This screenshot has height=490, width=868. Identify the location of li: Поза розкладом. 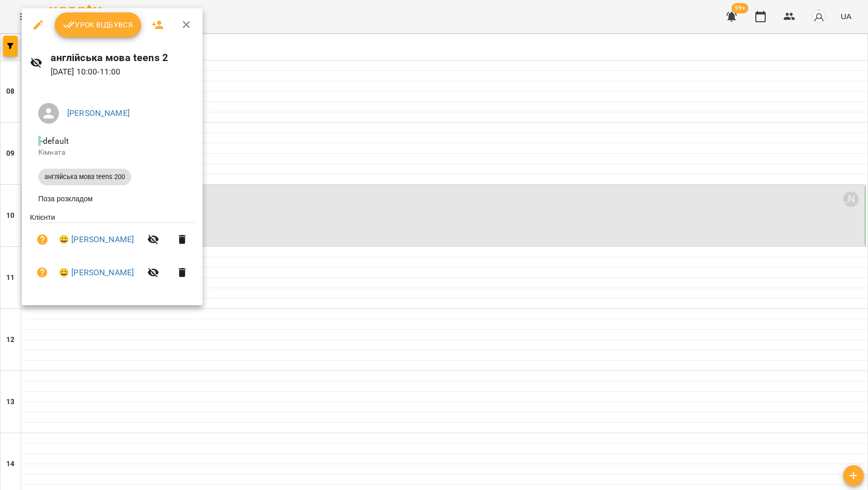
(112, 198).